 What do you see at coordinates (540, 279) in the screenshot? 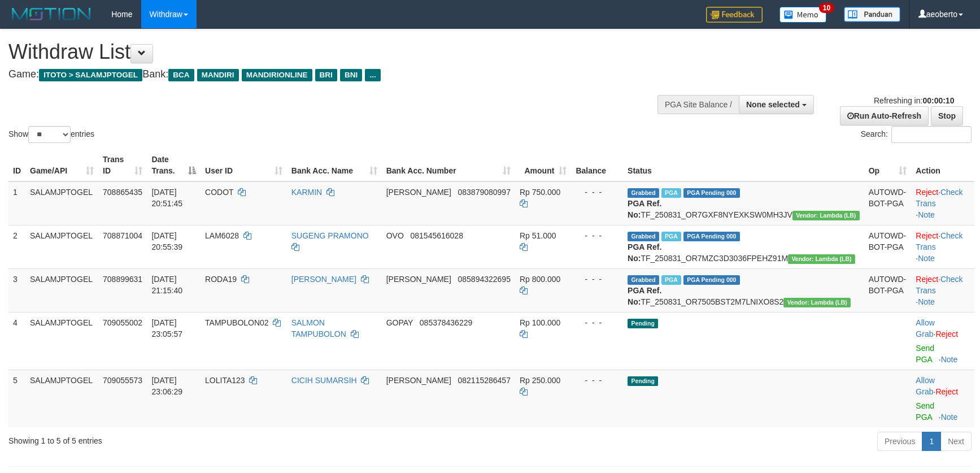
I see `span: Rp 800.000` at bounding box center [540, 279].